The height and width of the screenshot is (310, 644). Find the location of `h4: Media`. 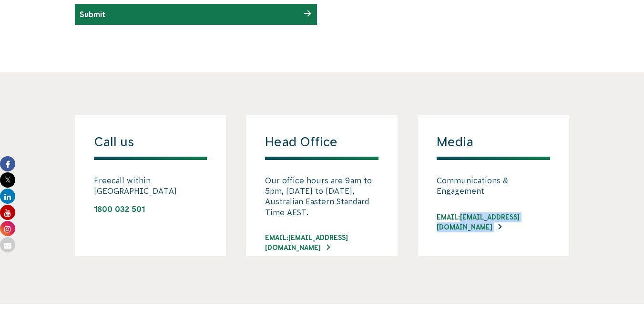

h4: Media is located at coordinates (494, 148).